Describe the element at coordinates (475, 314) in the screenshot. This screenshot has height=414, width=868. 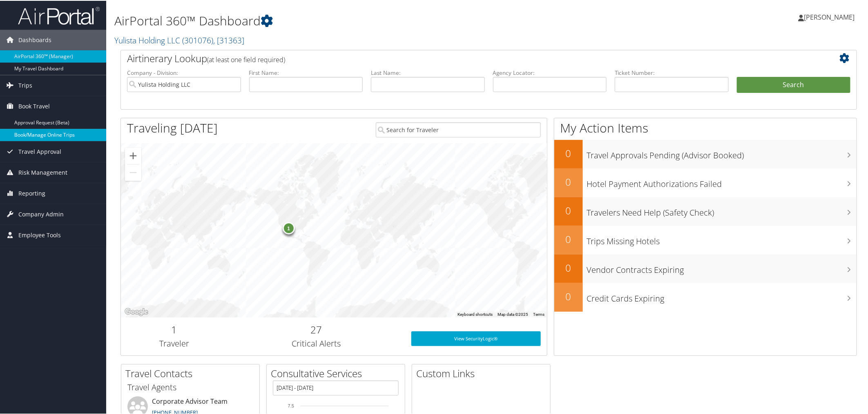
I see `button: Keyboard shortcuts` at that location.